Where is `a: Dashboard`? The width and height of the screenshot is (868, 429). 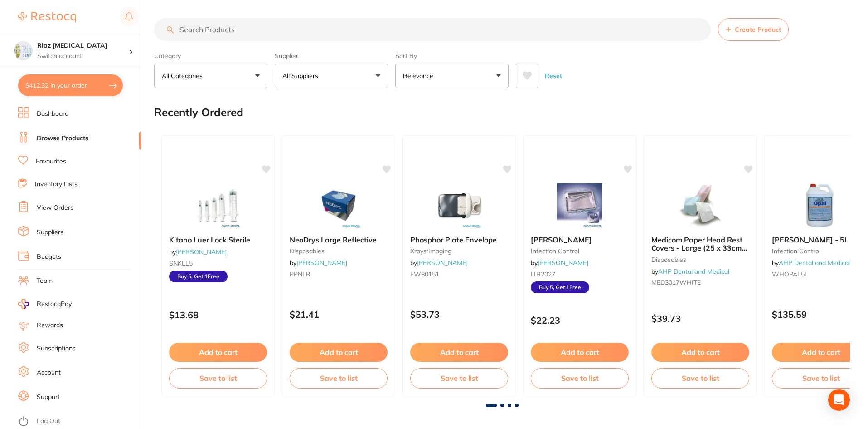 a: Dashboard is located at coordinates (52, 114).